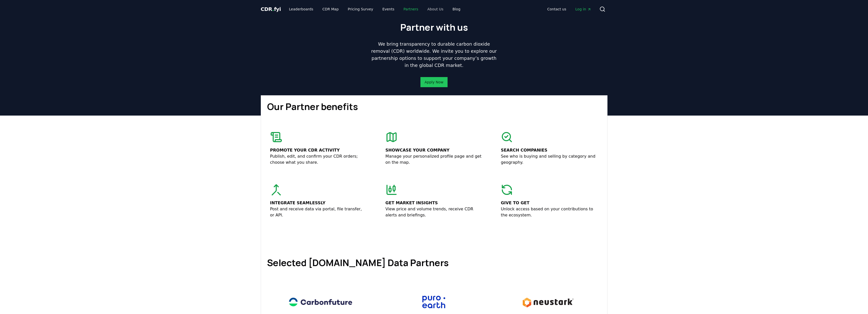 The image size is (868, 314). I want to click on a: Pricing Survey, so click(360, 9).